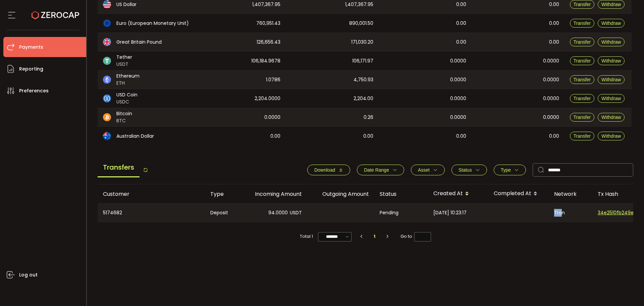 This screenshot has width=644, height=306. Describe the element at coordinates (325, 170) in the screenshot. I see `span: Download` at that location.